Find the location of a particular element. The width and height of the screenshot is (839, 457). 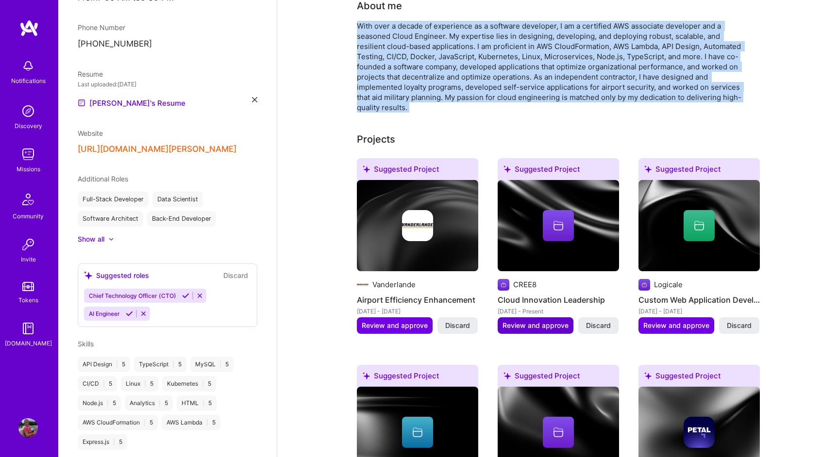

div: Show all is located at coordinates (91, 239).